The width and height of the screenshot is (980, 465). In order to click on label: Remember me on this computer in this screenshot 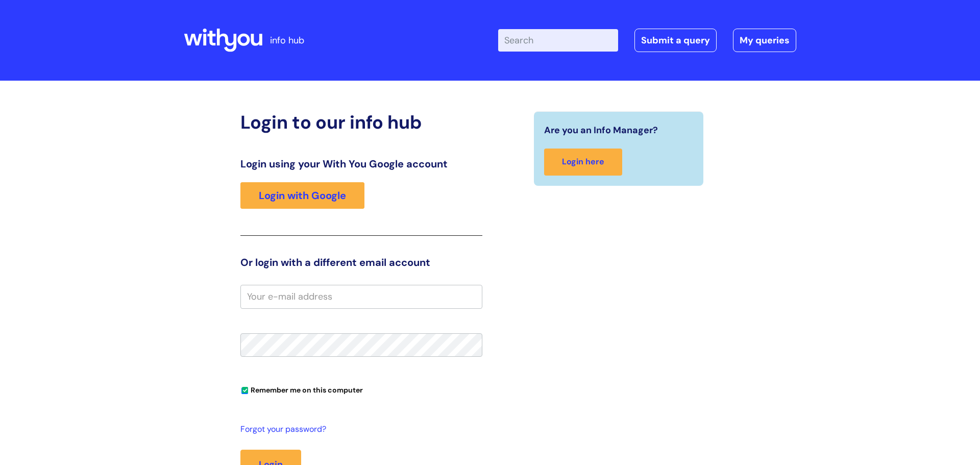, I will do `click(302, 389)`.